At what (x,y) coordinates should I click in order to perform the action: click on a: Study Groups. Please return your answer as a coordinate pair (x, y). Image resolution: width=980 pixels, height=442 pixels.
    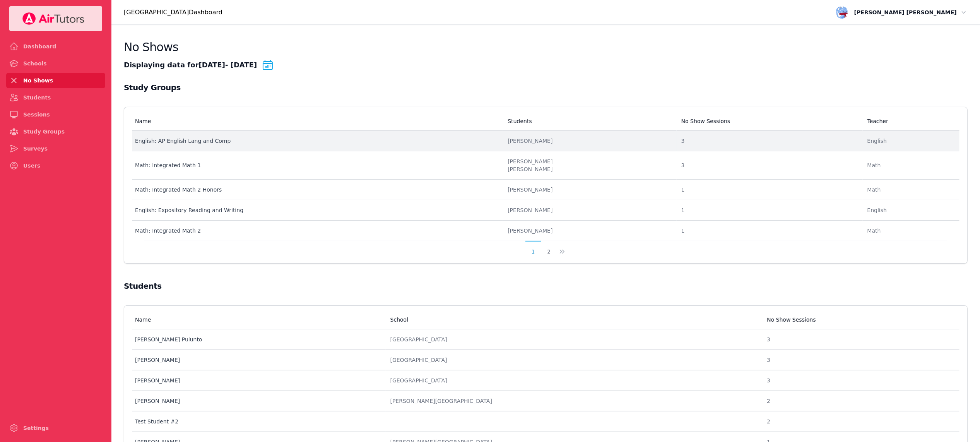
    Looking at the image, I should click on (55, 131).